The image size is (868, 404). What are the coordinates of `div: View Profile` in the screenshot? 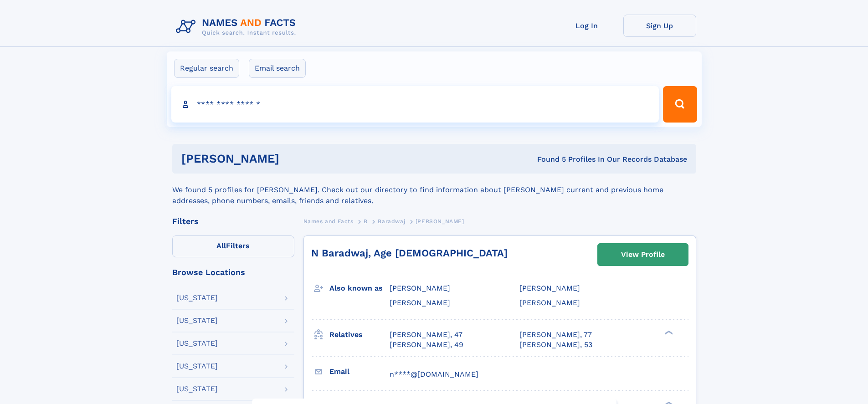 It's located at (643, 255).